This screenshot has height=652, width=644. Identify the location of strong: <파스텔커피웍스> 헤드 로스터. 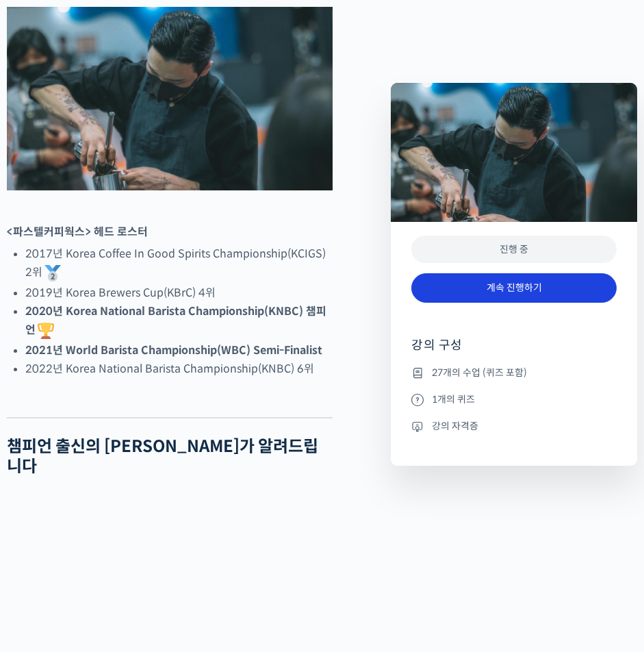
(77, 231).